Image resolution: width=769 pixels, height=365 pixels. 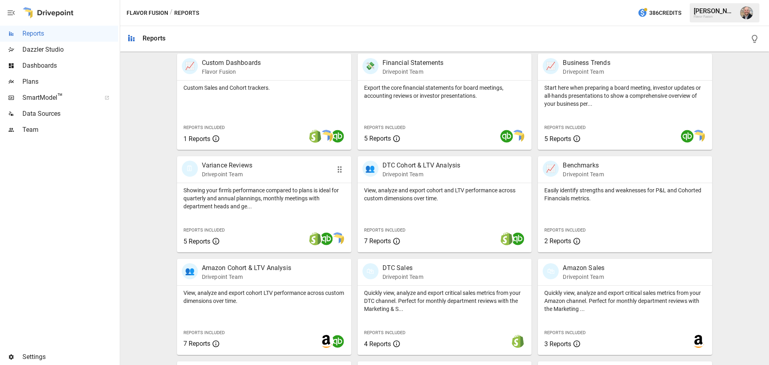 What do you see at coordinates (70, 357) in the screenshot?
I see `span: Settings` at bounding box center [70, 357].